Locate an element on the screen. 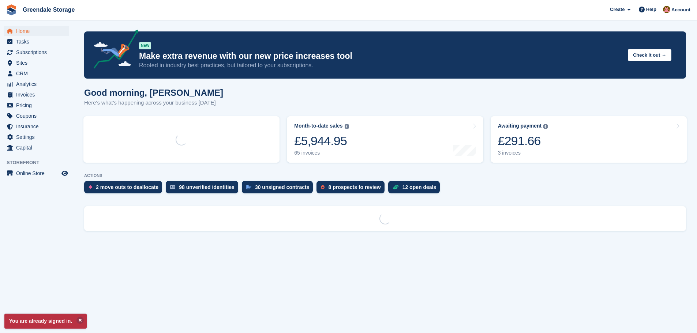 The image size is (697, 333). span: CRM is located at coordinates (38, 74).